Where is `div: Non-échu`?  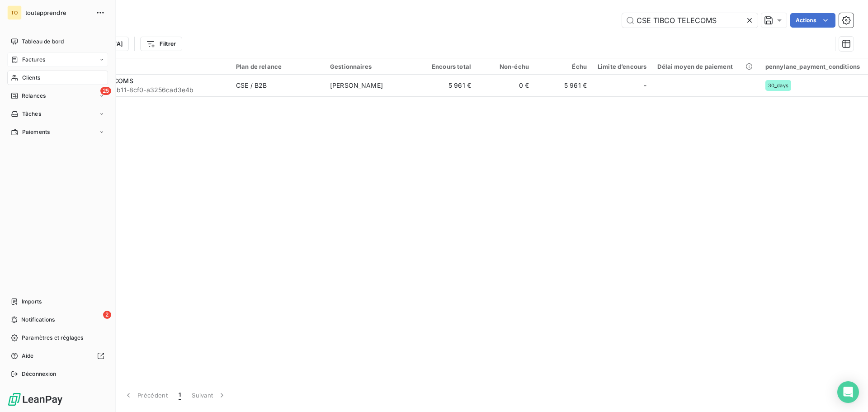
div: Non-échu is located at coordinates (505, 66).